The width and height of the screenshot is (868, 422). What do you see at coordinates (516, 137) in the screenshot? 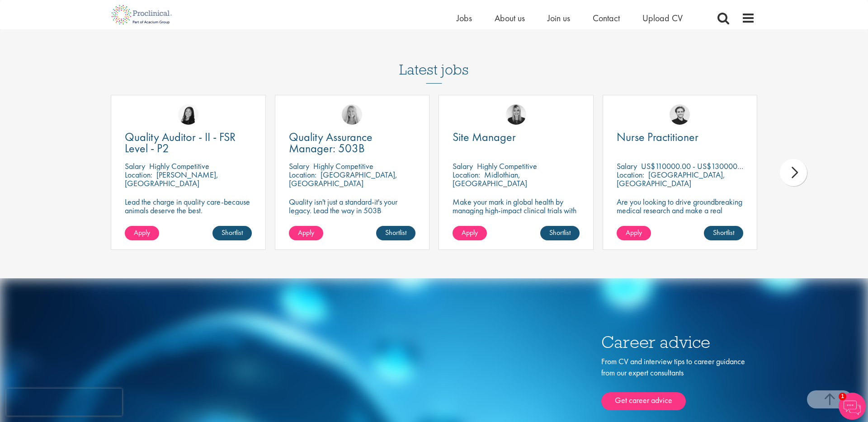
I see `a: Site Manager` at bounding box center [516, 137].